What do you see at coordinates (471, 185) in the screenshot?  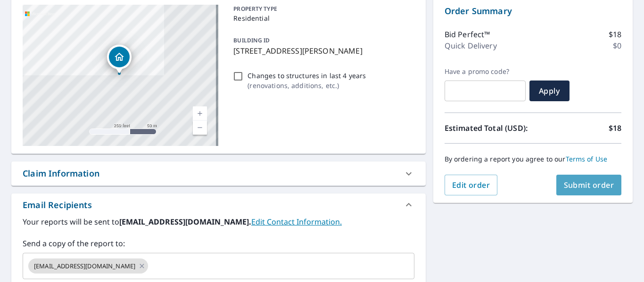 I see `span: Edit order` at bounding box center [471, 185].